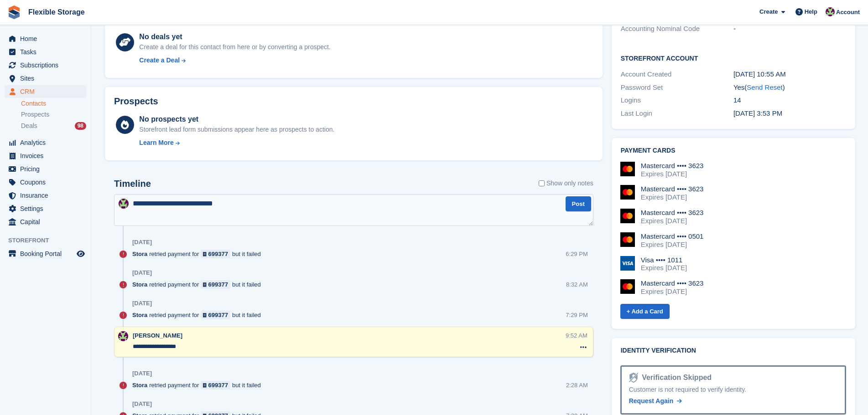  I want to click on div: Yes, so click(789, 87).